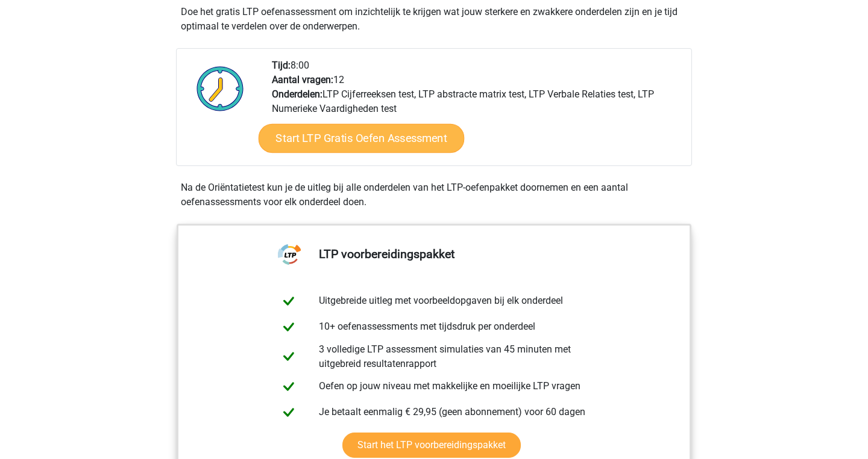  What do you see at coordinates (303, 79) in the screenshot?
I see `b: Aantal vragen:` at bounding box center [303, 79].